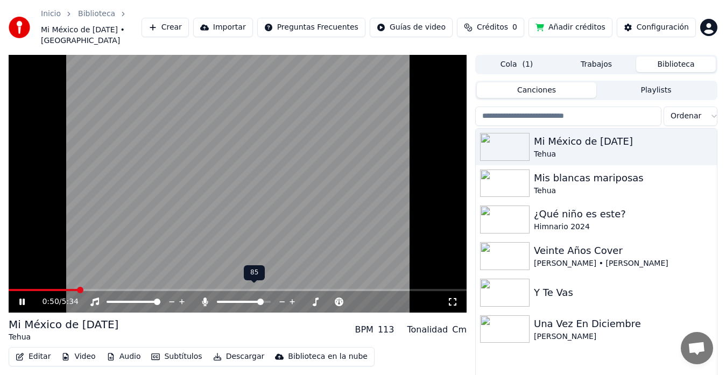  I want to click on button: Cola, so click(517, 64).